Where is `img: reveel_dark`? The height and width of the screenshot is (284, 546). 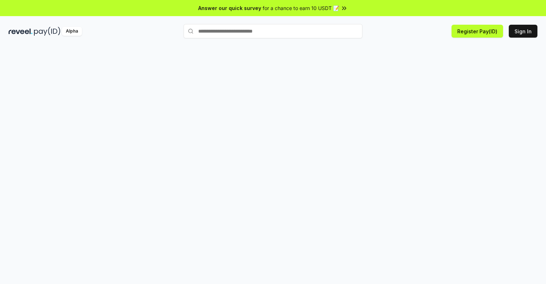
img: reveel_dark is located at coordinates (20, 31).